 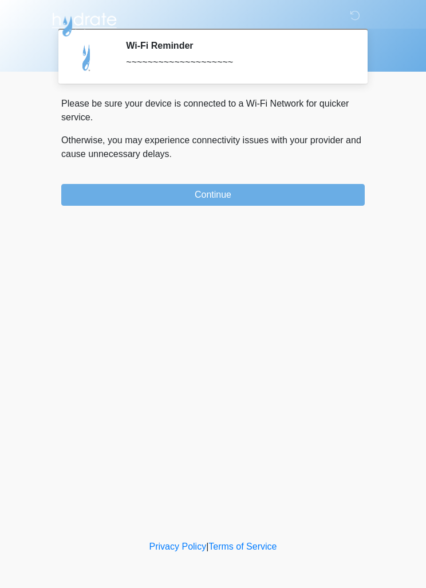 What do you see at coordinates (213, 111) in the screenshot?
I see `p: Please be sure your device is connected to a Wi-Fi Network for quicker service.` at bounding box center [213, 111].